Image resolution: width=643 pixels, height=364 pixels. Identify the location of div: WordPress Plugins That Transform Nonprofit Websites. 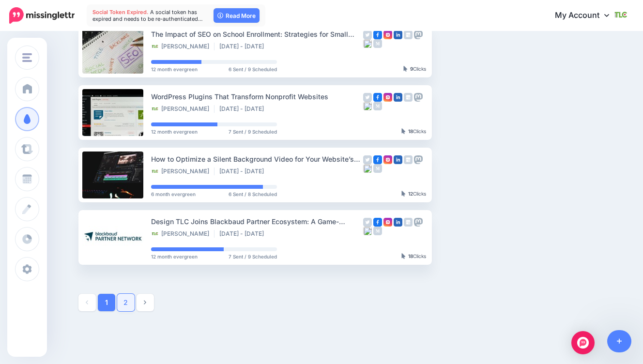
(257, 96).